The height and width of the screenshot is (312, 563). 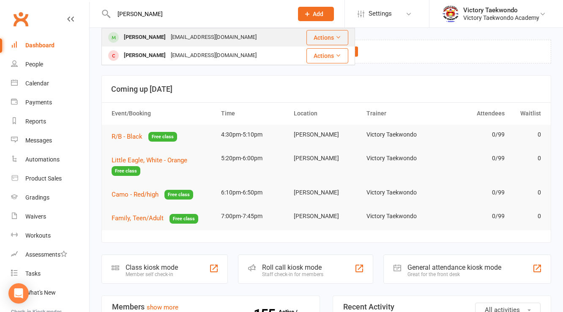 I want to click on div: Assessments, so click(x=46, y=255).